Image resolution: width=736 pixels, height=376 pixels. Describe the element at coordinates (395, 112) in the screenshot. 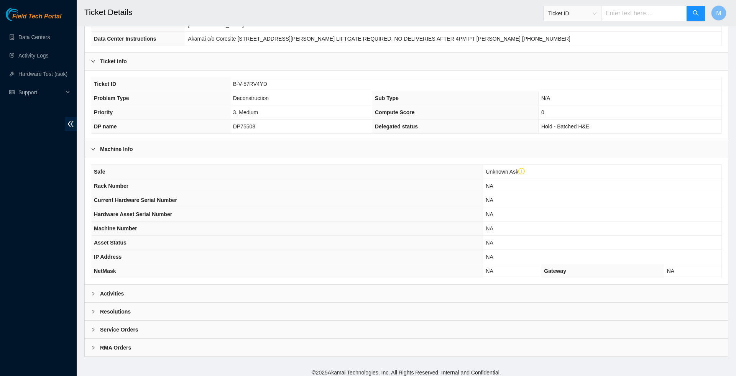

I see `span: Compute Score` at that location.